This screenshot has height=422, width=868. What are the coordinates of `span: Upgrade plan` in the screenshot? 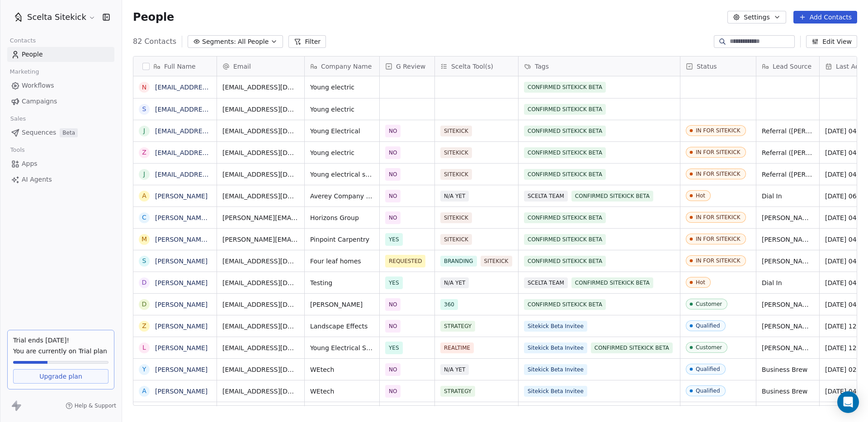 It's located at (61, 376).